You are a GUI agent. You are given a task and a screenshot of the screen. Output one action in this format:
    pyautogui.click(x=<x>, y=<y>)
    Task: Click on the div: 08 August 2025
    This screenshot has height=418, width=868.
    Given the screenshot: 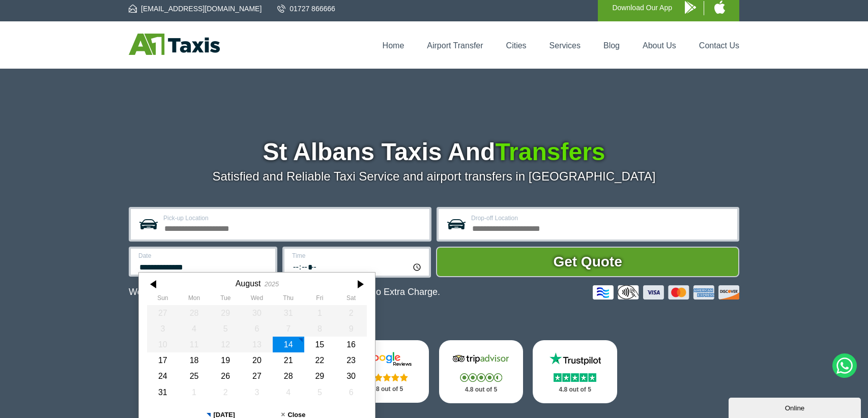 What is the action you would take?
    pyautogui.click(x=320, y=329)
    